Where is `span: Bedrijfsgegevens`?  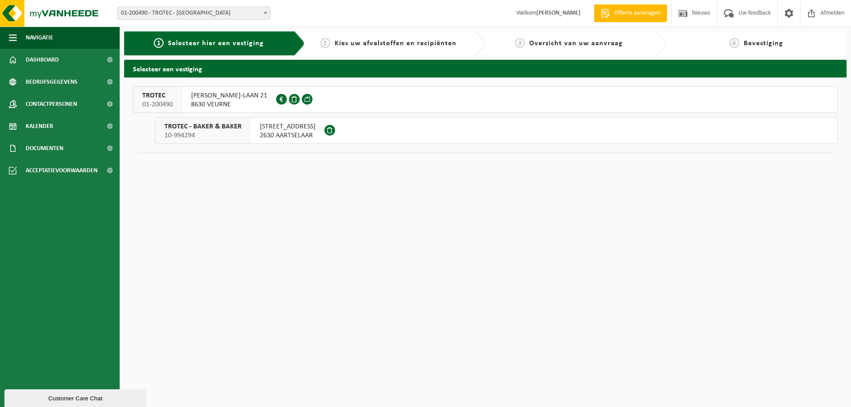 span: Bedrijfsgegevens is located at coordinates (51, 82).